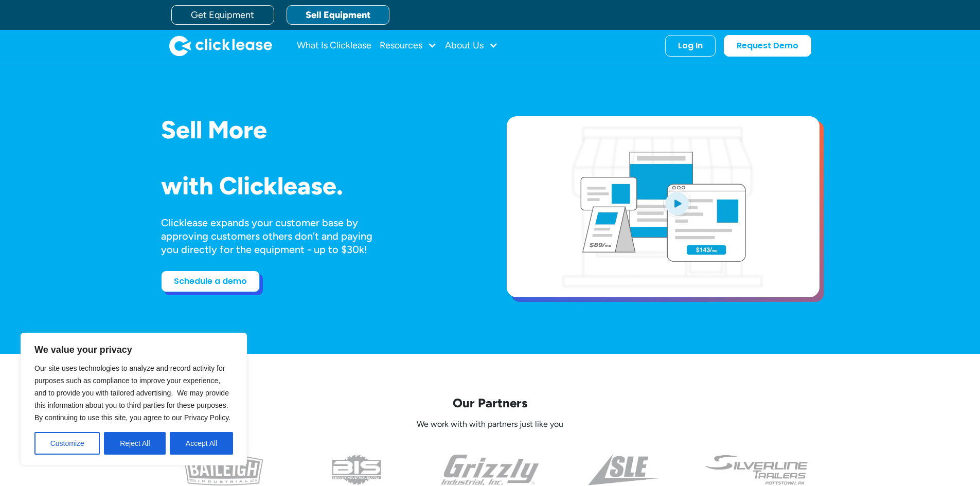  What do you see at coordinates (134, 350) in the screenshot?
I see `p: We value your privacy` at bounding box center [134, 350].